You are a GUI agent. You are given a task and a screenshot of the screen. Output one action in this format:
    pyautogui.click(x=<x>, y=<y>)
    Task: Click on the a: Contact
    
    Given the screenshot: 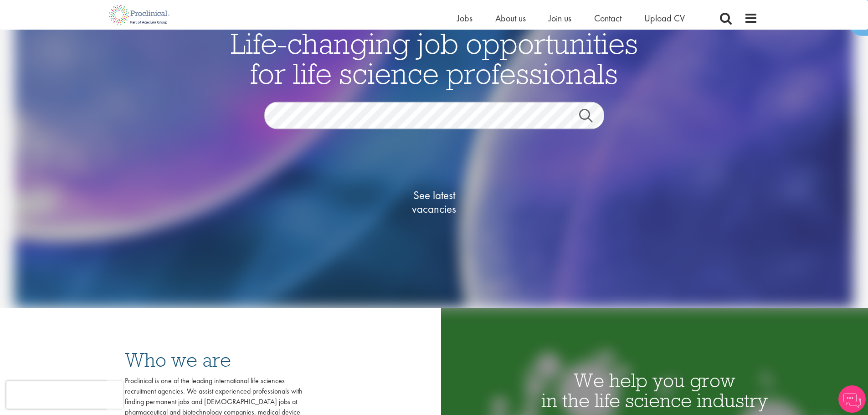 What is the action you would take?
    pyautogui.click(x=608, y=18)
    